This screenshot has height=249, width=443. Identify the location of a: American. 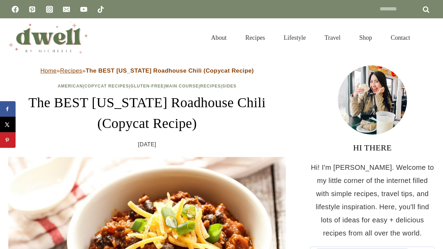
(70, 86).